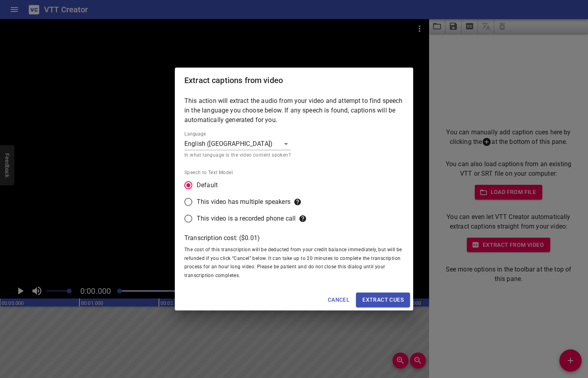 Image resolution: width=588 pixels, height=378 pixels. What do you see at coordinates (294, 111) in the screenshot?
I see `p: This action will extract the audio from your video and attempt to find speech in the language you...` at bounding box center [294, 111].